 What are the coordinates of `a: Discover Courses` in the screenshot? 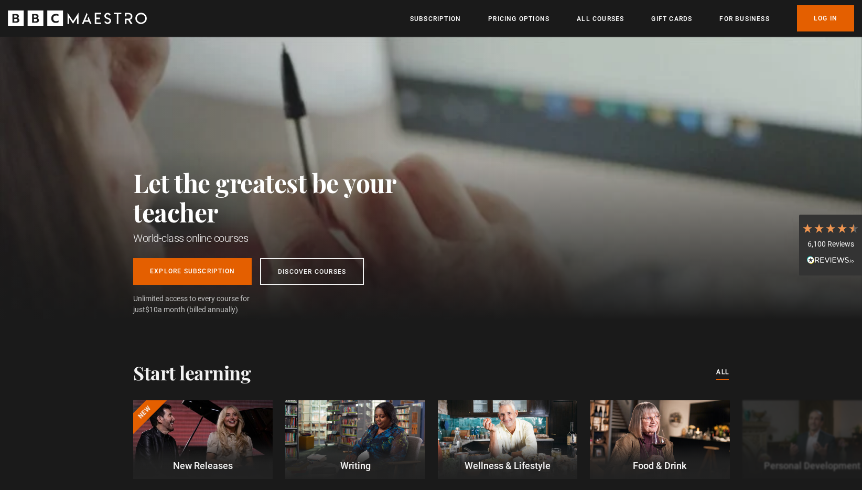 It's located at (312, 271).